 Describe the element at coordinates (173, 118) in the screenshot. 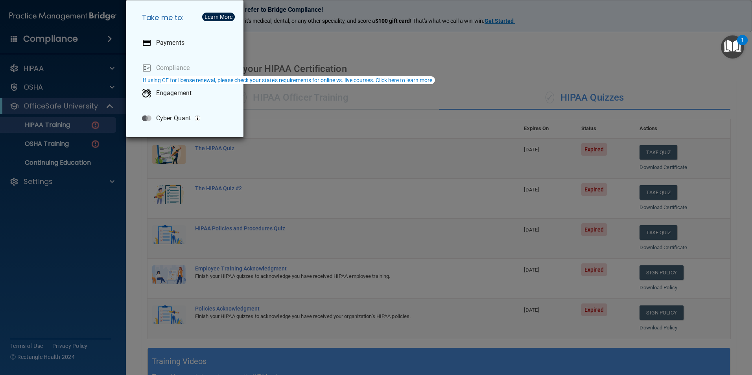

I see `p: Cyber Quant` at that location.